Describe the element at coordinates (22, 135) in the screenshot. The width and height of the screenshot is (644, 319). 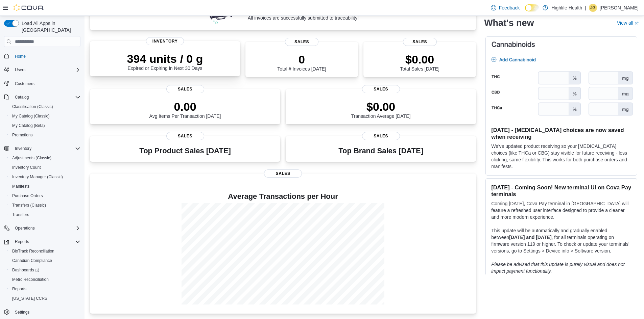
I see `span: Promotions` at that location.